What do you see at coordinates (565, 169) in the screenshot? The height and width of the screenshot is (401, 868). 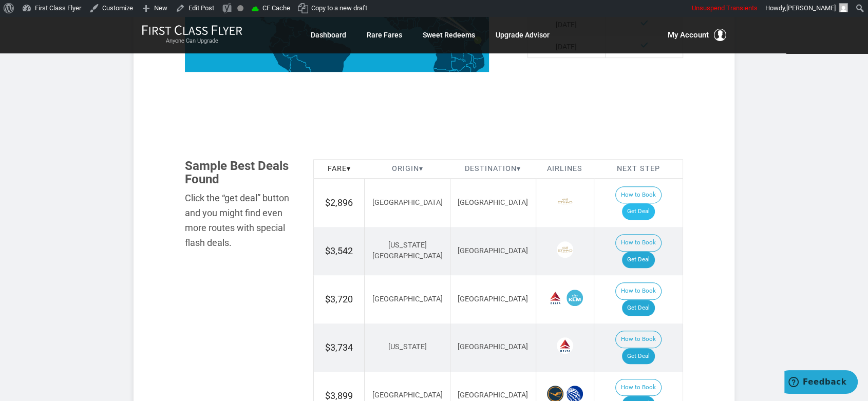 I see `th: Airlines` at bounding box center [565, 169].